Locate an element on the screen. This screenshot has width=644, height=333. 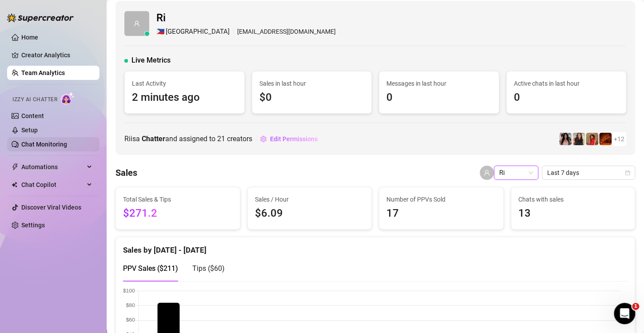
span: PPV Sales ( $211 ) is located at coordinates (151, 268).